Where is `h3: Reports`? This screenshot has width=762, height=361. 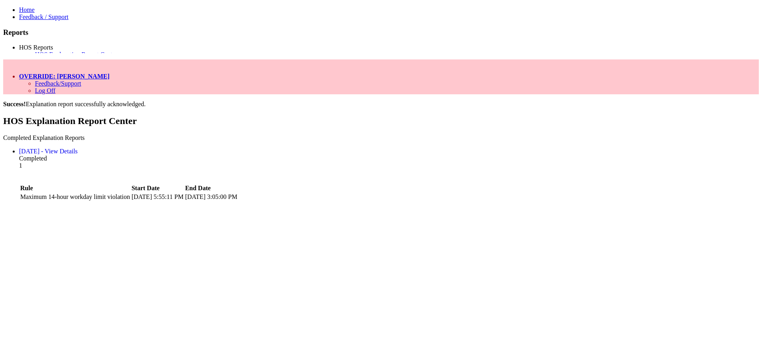
h3: Reports is located at coordinates (381, 33).